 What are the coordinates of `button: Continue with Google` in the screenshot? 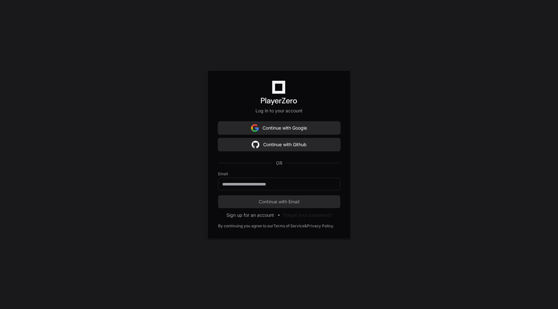 It's located at (279, 128).